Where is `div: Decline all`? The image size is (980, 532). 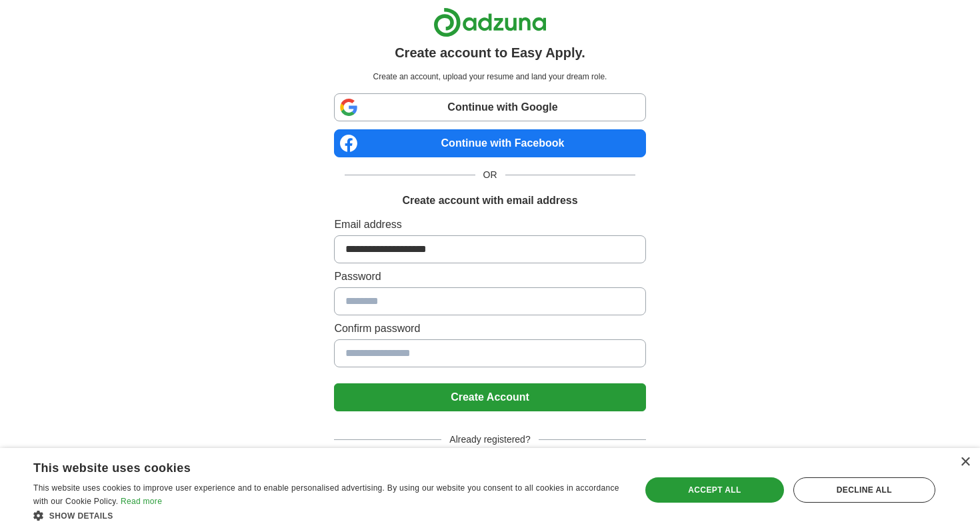
div: Decline all is located at coordinates (864, 491).